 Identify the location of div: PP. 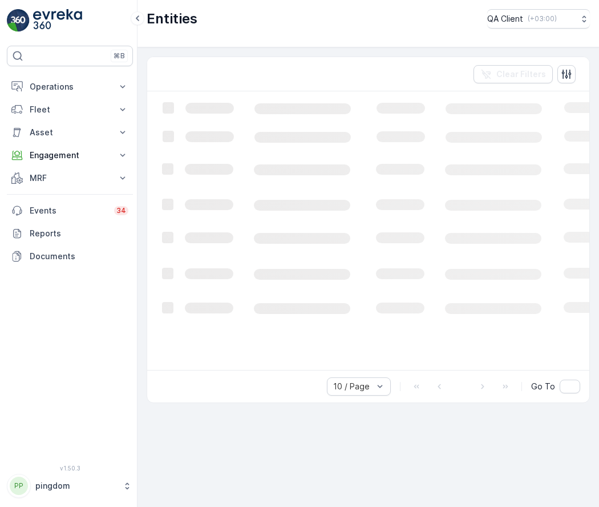
(19, 486).